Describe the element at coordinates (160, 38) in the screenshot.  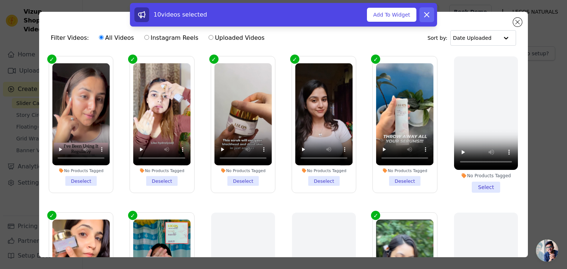
I see `div: Filter Videos:` at that location.